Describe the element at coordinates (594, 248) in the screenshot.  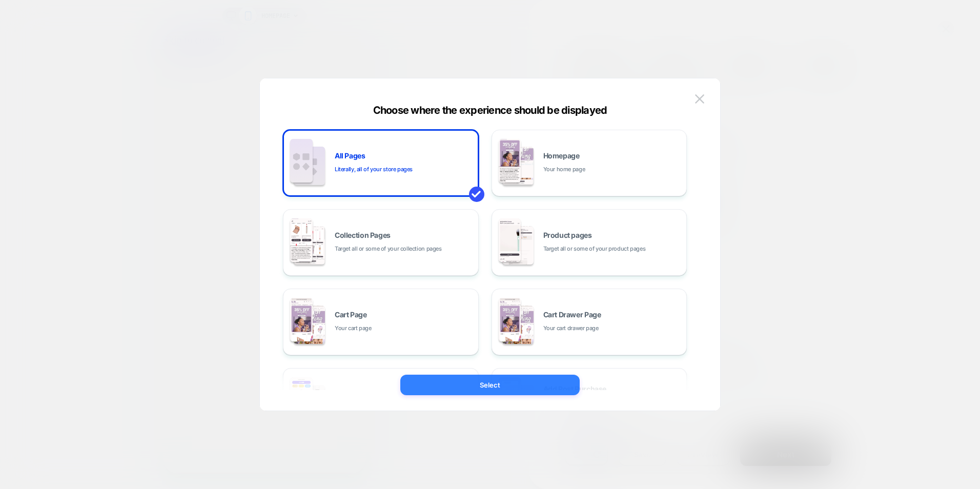
I see `span: Target all or some of your product pages` at that location.